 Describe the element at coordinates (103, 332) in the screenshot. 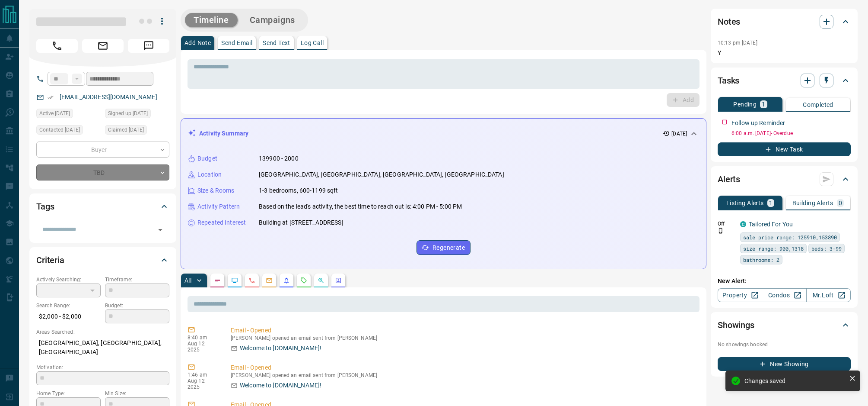

I see `p: Areas Searched:` at that location.